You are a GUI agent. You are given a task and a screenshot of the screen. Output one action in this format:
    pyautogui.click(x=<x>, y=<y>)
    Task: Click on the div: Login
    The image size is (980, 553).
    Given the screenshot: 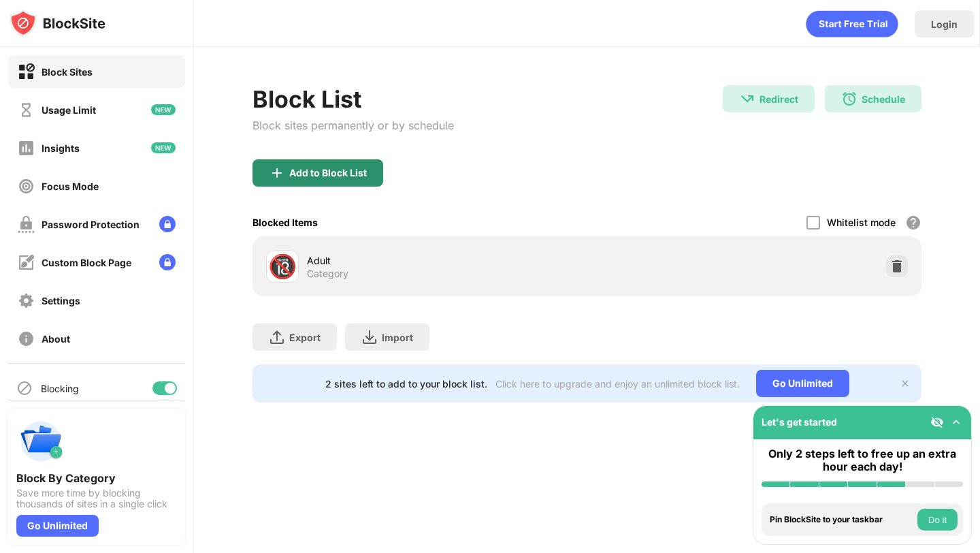 What is the action you would take?
    pyautogui.click(x=944, y=24)
    